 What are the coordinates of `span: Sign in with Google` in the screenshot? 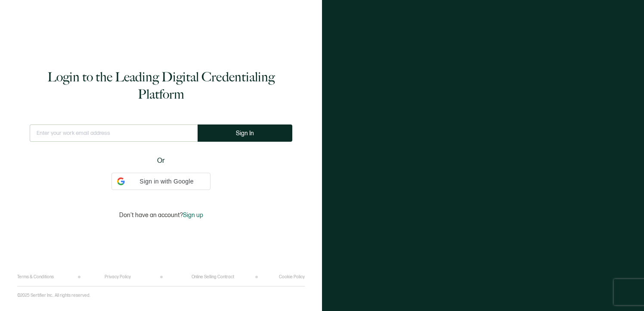 It's located at (166, 181).